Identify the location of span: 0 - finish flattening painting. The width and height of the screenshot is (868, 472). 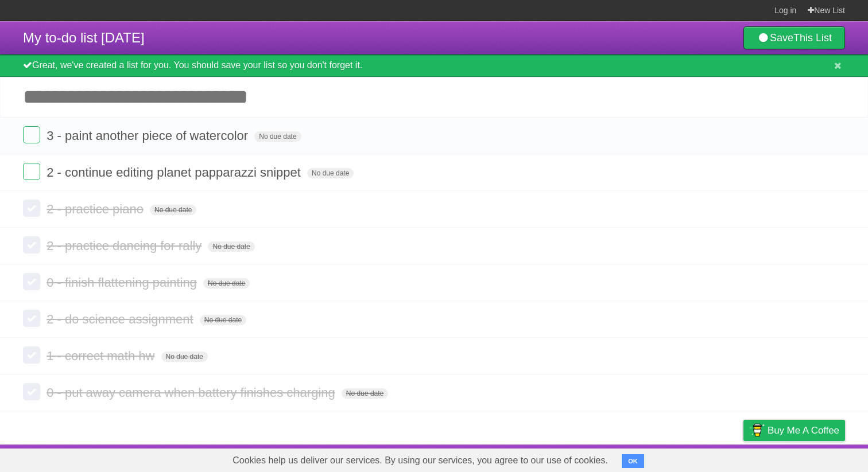
(123, 283).